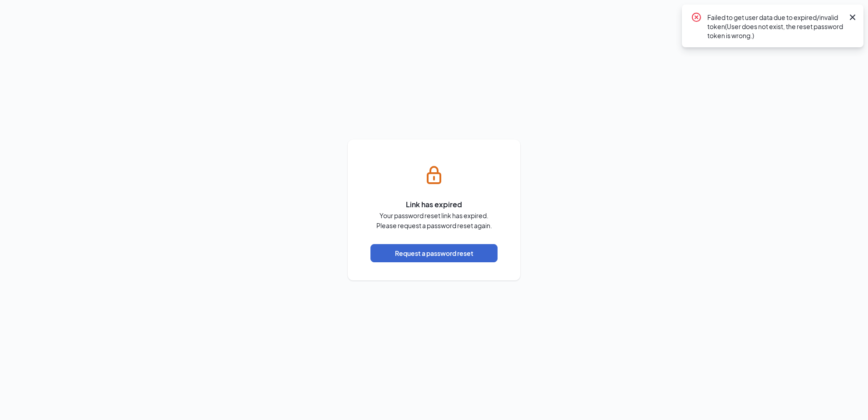 This screenshot has height=420, width=868. Describe the element at coordinates (852, 17) in the screenshot. I see `svg: Cross` at that location.